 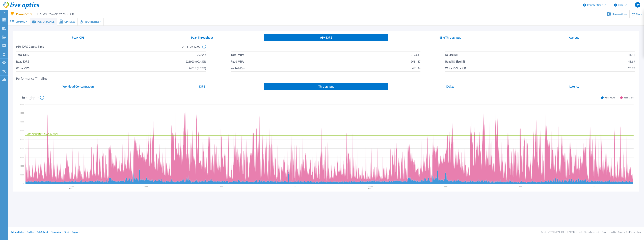 I want to click on span: Dallas PowerStore 9000, so click(x=55, y=14).